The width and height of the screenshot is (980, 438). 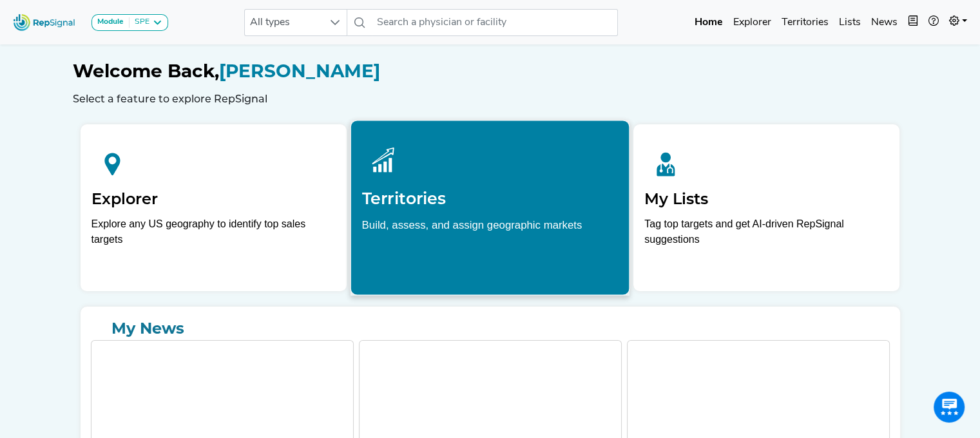 I want to click on span: All types, so click(x=283, y=22).